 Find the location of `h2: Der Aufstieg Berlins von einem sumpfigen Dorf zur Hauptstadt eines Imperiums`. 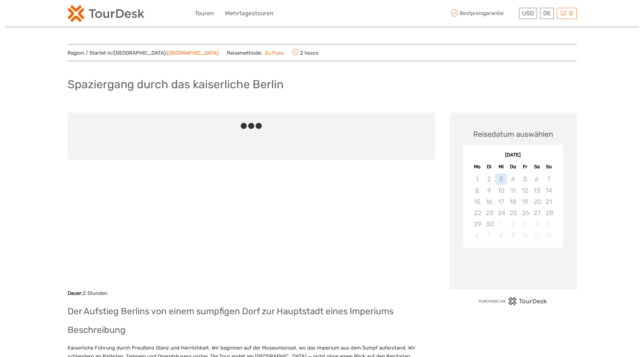

h2: Der Aufstieg Berlins von einem sumpfigen Dorf zur Hauptstadt eines Imperiums is located at coordinates (252, 312).